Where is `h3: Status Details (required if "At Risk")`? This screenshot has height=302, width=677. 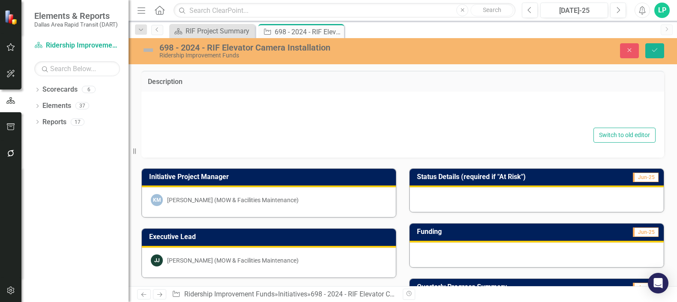 h3: Status Details (required if "At Risk") is located at coordinates (514, 177).